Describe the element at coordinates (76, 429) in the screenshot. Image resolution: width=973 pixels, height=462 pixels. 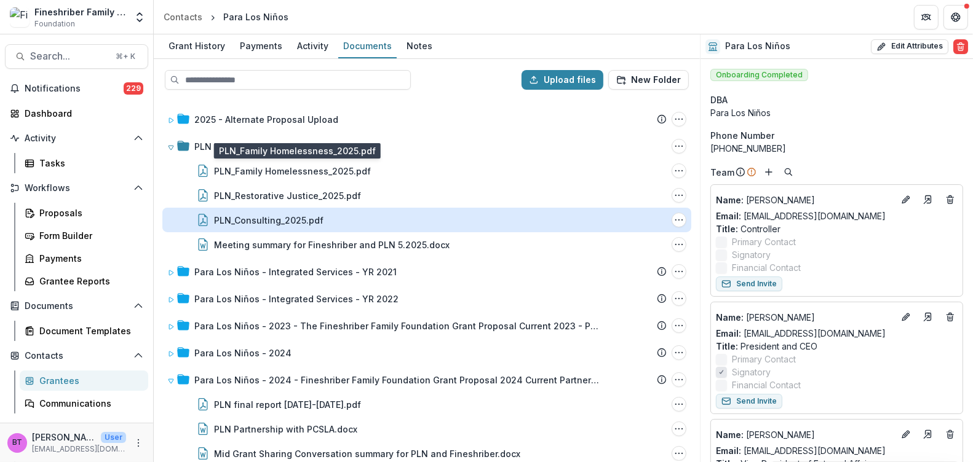
I see `button: Open Data & Reporting` at that location.